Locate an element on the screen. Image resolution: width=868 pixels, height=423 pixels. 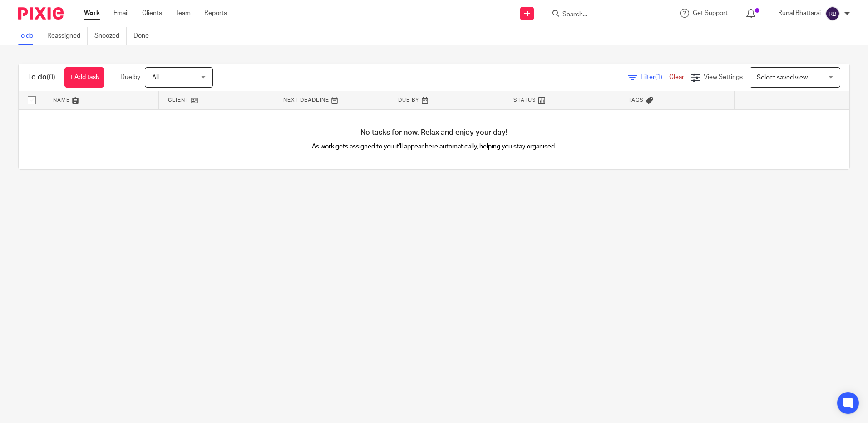
a: + Add task is located at coordinates (84, 77).